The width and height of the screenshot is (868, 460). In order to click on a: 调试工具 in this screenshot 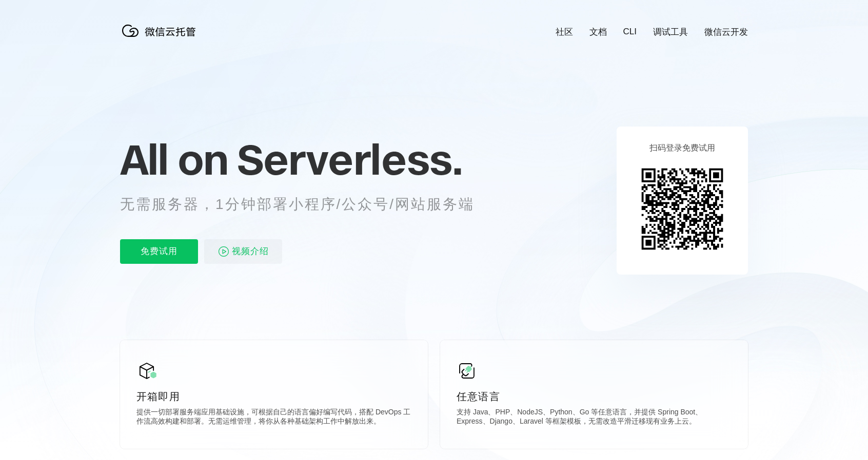, I will do `click(670, 32)`.